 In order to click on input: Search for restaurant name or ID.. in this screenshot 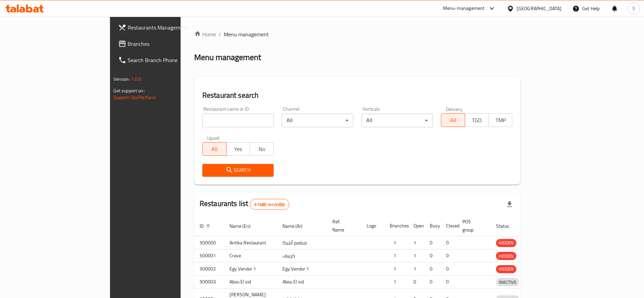, I will do `click(238, 120)`.